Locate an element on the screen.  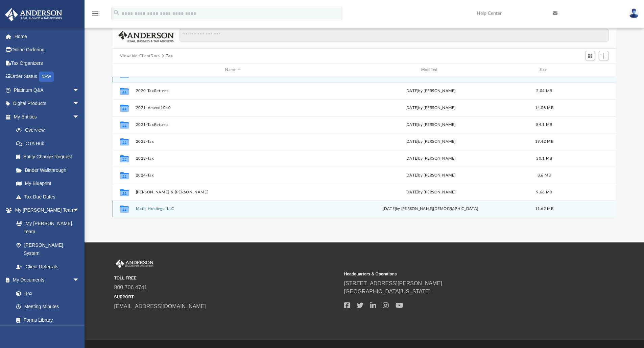
a: Digital Productsarrow_drop_down is located at coordinates (47, 104).